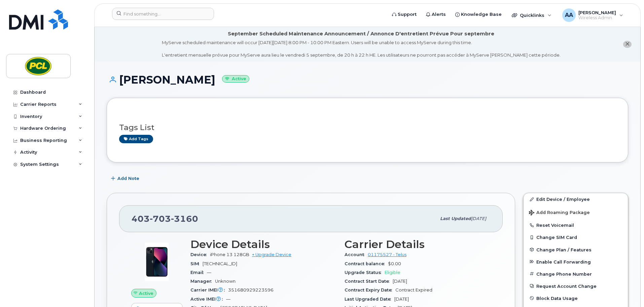 The width and height of the screenshot is (644, 307). Describe the element at coordinates (414, 290) in the screenshot. I see `span: Contract Expired` at that location.